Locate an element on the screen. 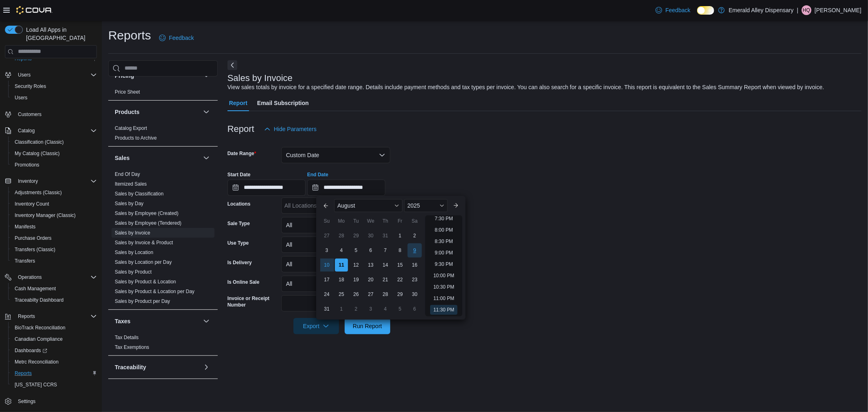  span: Sales by Product & Location per Day is located at coordinates (154, 291).